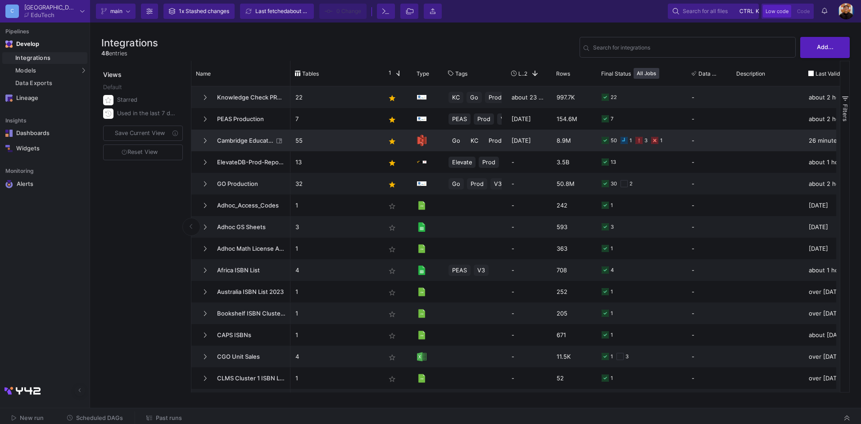 The width and height of the screenshot is (861, 424). Describe the element at coordinates (612, 270) in the screenshot. I see `div: 4` at that location.